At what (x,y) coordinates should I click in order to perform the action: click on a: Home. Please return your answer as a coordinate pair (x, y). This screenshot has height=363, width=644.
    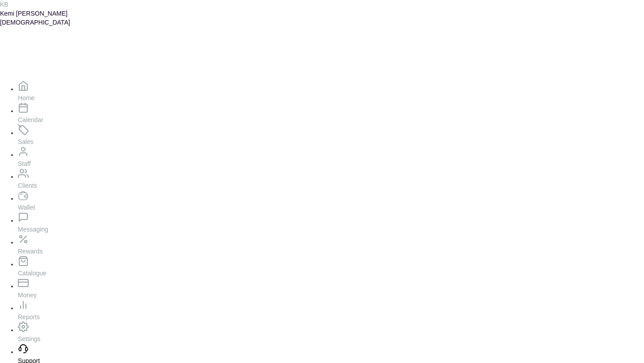
    Looking at the image, I should click on (76, 94).